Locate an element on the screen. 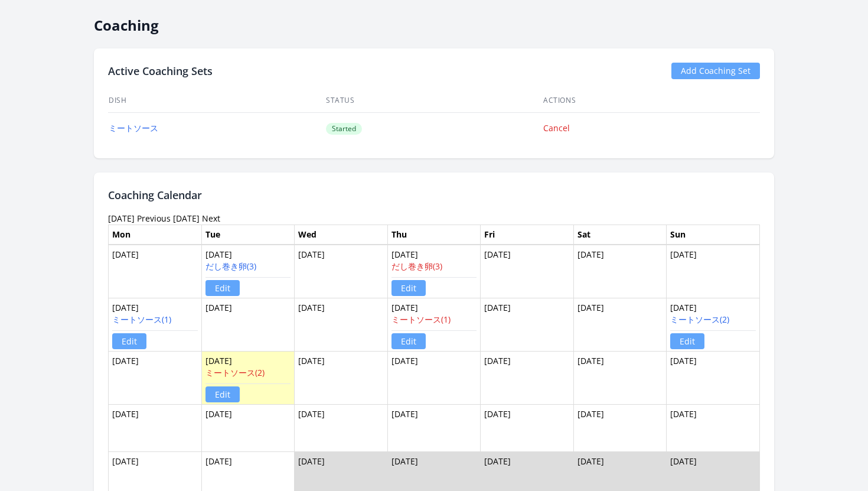 The image size is (868, 491). th: Wed is located at coordinates (341, 234).